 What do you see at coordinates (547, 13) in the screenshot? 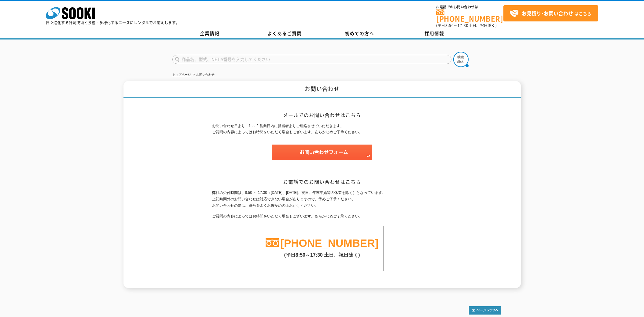
I see `strong: お見積り･お問い合わせ` at bounding box center [547, 13].